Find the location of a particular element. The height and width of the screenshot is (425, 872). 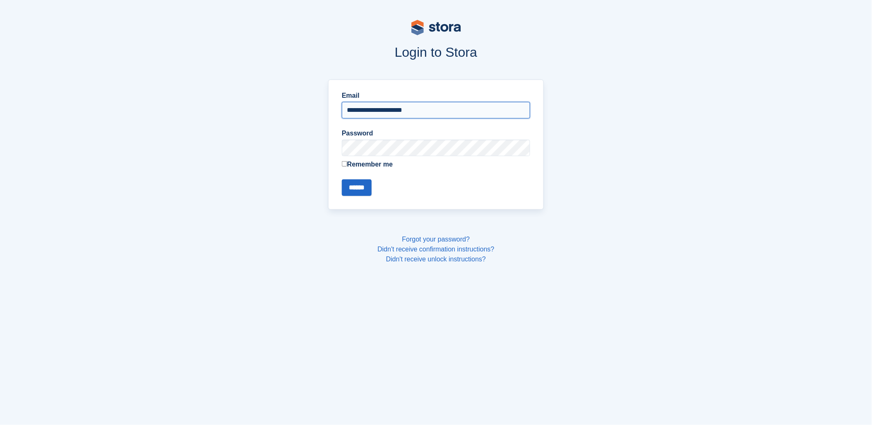

label: Remember me is located at coordinates (436, 164).